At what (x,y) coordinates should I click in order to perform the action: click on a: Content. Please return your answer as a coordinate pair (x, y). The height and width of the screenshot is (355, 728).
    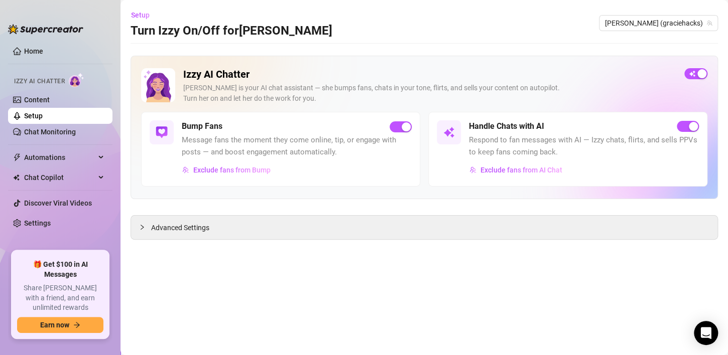
    Looking at the image, I should click on (37, 100).